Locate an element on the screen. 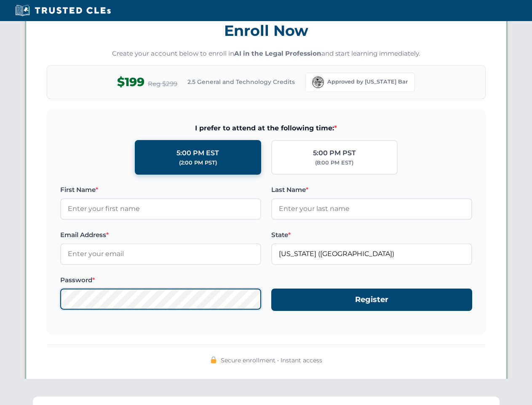  div: 5:00 PM PST is located at coordinates (335, 153).